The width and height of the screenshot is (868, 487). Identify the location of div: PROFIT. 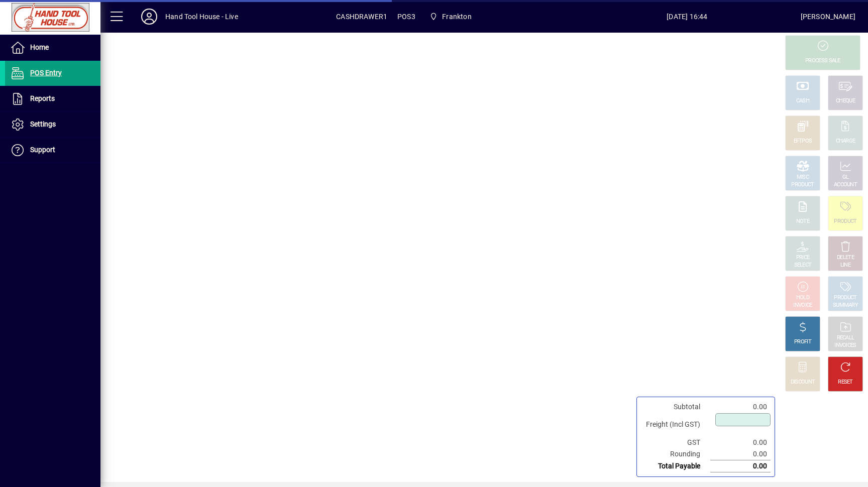
(803, 342).